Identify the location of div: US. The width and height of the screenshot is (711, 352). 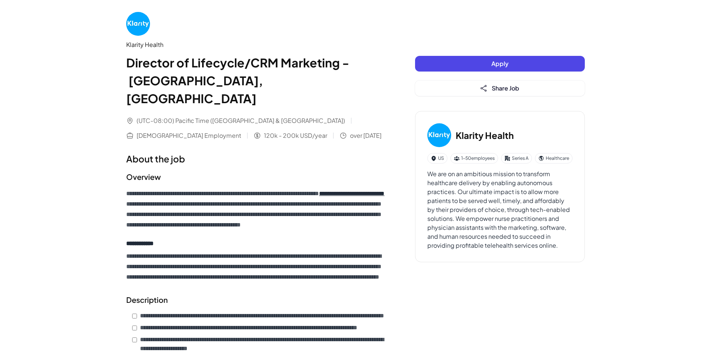
(437, 158).